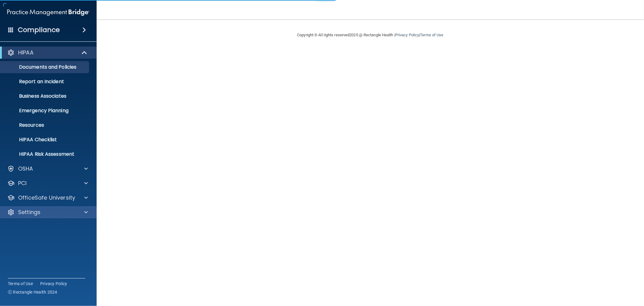 The height and width of the screenshot is (306, 644). What do you see at coordinates (45, 110) in the screenshot?
I see `p: Emergency Planning` at bounding box center [45, 110].